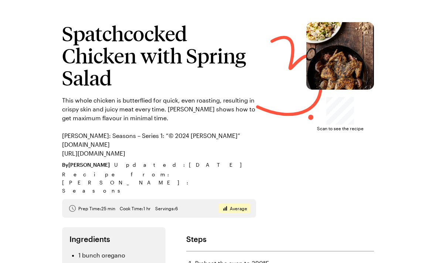  I want to click on p: This whole chicken is butterflied for quick, even roasting, resulting in crispy skin and juicy me..., so click(159, 127).